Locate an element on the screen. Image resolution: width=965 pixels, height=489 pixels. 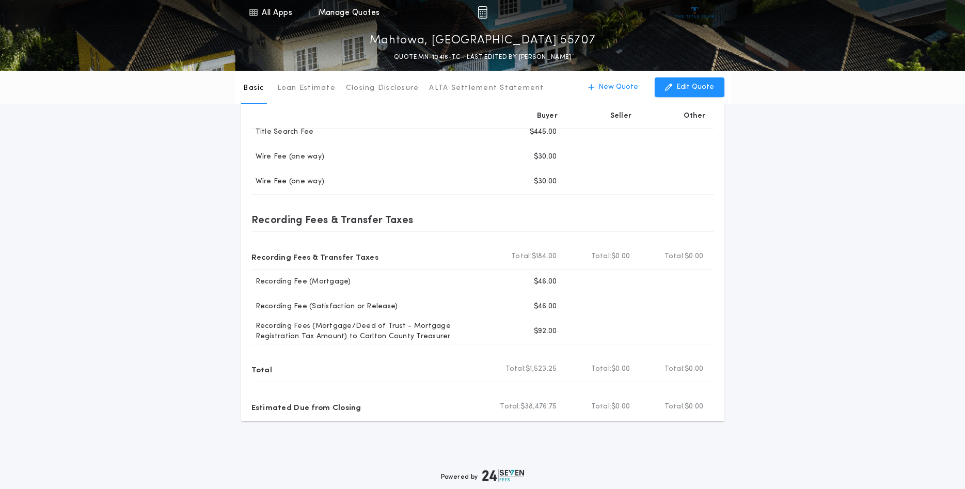
img: logo is located at coordinates (503, 476).